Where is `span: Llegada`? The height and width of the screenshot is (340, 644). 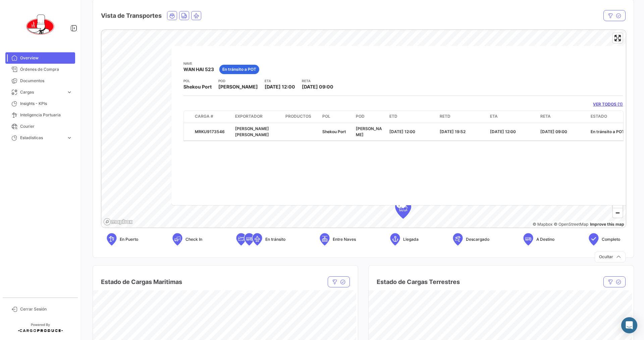 span: Llegada is located at coordinates (411, 239).